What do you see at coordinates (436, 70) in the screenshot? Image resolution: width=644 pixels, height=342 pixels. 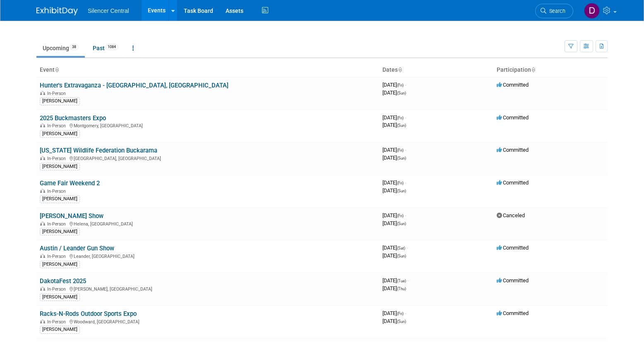 I see `th: Dates` at bounding box center [436, 70].